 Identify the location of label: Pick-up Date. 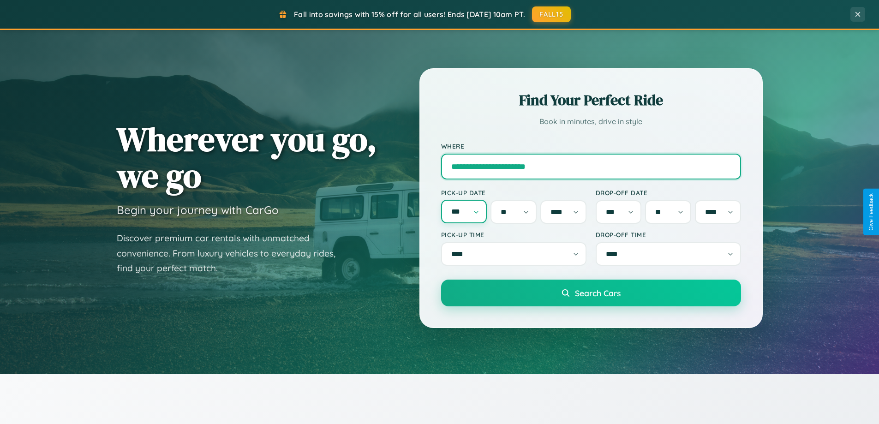
(514, 192).